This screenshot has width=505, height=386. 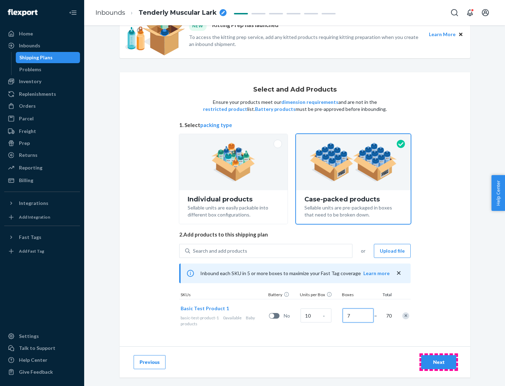 I want to click on span: 70, so click(x=389, y=316).